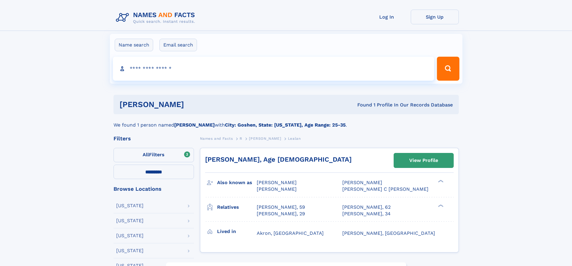 The image size is (572, 266). What do you see at coordinates (237, 232) in the screenshot?
I see `h3: Lived in` at bounding box center [237, 232].